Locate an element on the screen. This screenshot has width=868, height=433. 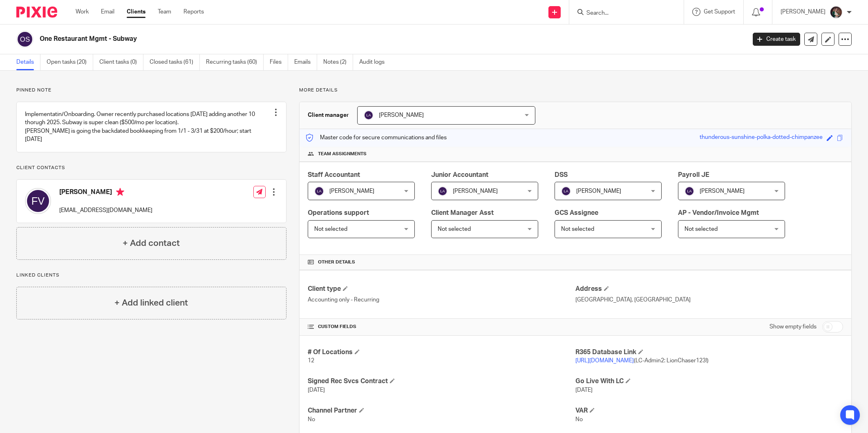
div: thunderous-sunshine-polka-dotted-chimpanzee is located at coordinates (761, 137).